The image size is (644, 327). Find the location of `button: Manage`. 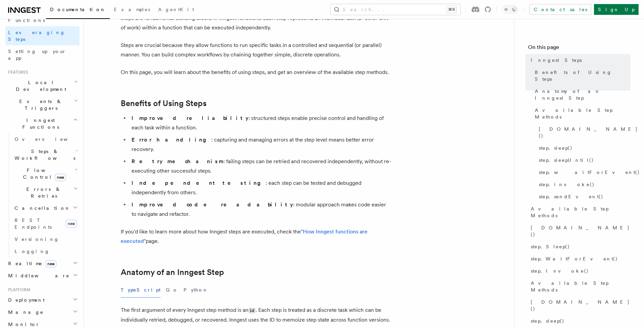

button: Manage is located at coordinates (42, 312).